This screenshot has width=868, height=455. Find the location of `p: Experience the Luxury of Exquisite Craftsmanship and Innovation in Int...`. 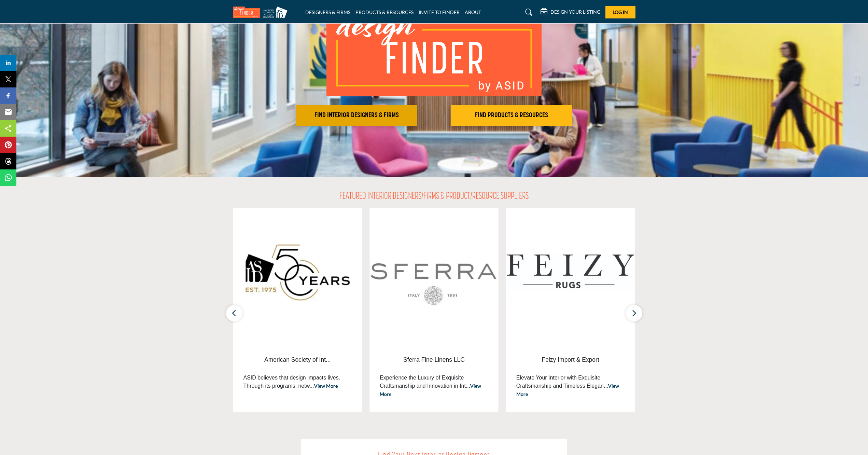

p: Experience the Luxury of Exquisite Craftsmanship and Innovation in Int... is located at coordinates (434, 386).